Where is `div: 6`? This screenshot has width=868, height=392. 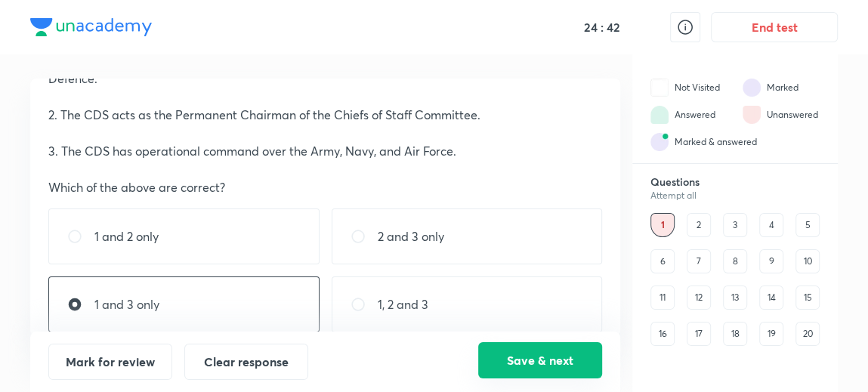
div: 6 is located at coordinates (662, 261).